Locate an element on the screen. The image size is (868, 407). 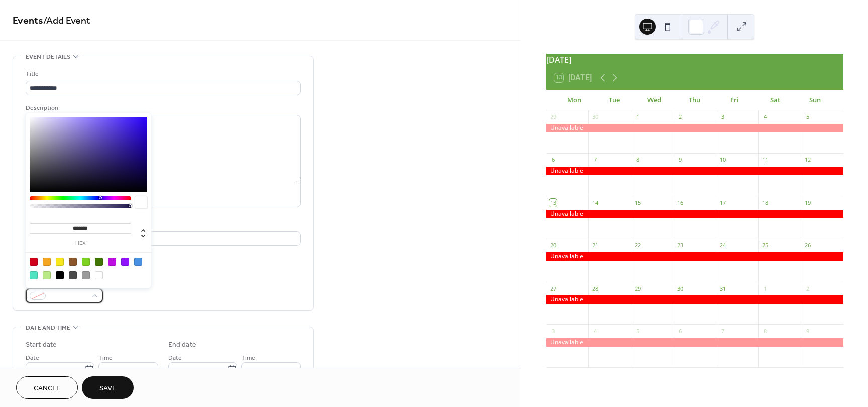
button: Save is located at coordinates (107, 387).